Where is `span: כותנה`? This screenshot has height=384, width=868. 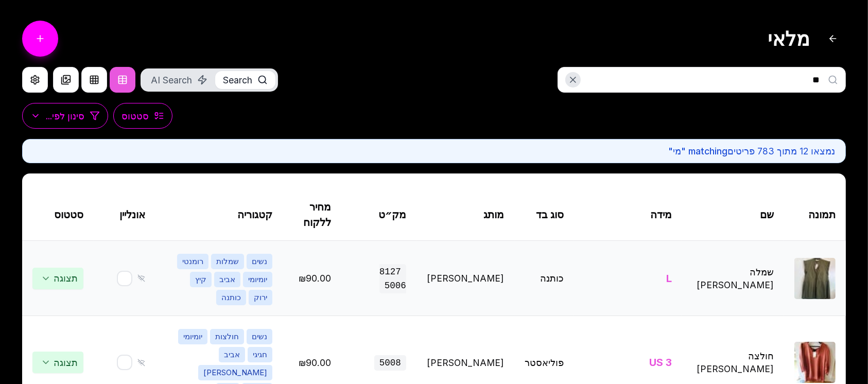 span: כותנה is located at coordinates (231, 297).